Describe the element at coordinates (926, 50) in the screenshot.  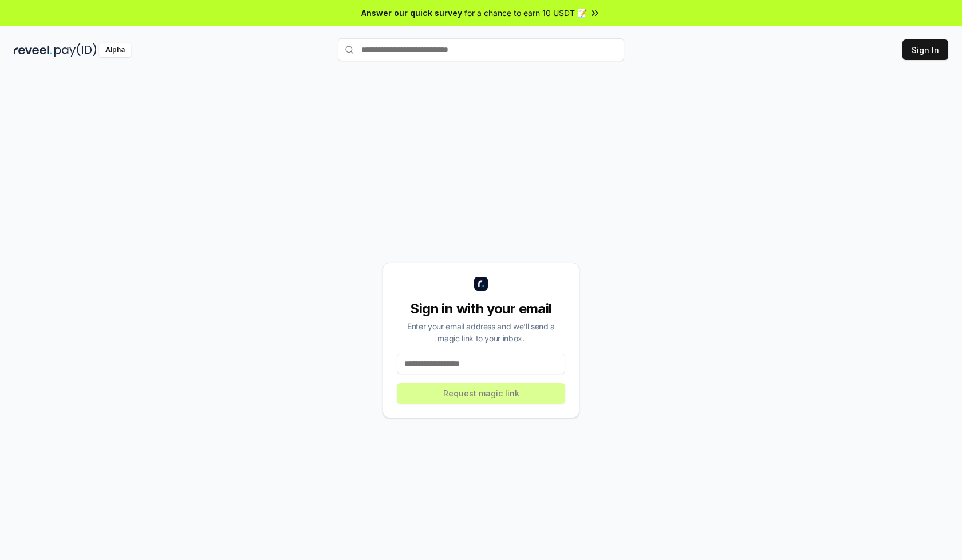
I see `button: Sign In` at that location.